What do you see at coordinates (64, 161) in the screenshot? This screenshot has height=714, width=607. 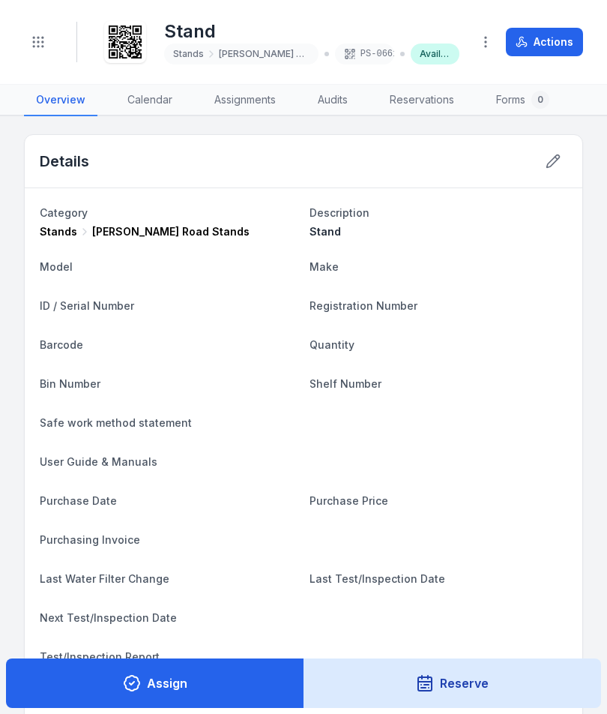 I see `h2: Details` at bounding box center [64, 161].